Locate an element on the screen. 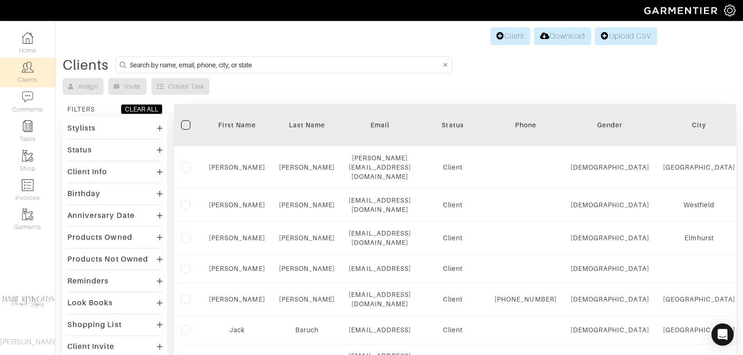 The width and height of the screenshot is (743, 355). div: Clients is located at coordinates (85, 65).